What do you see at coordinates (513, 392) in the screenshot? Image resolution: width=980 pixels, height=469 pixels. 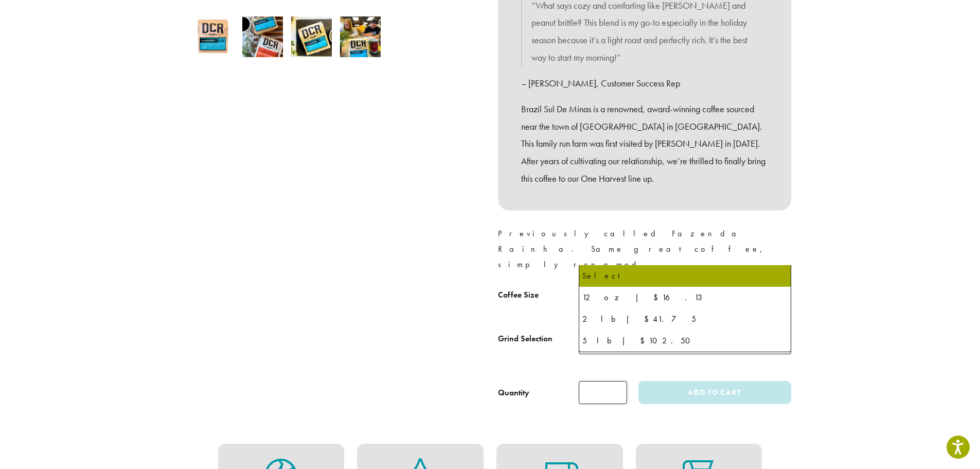 I see `div: Quantity` at bounding box center [513, 392].